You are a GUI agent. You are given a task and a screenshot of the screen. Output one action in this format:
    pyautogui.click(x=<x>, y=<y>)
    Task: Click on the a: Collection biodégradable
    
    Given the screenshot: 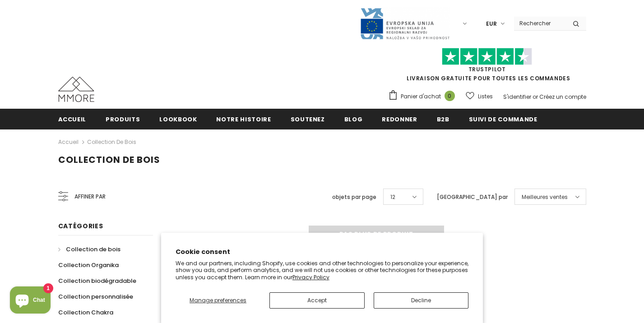 What is the action you would take?
    pyautogui.click(x=97, y=280)
    